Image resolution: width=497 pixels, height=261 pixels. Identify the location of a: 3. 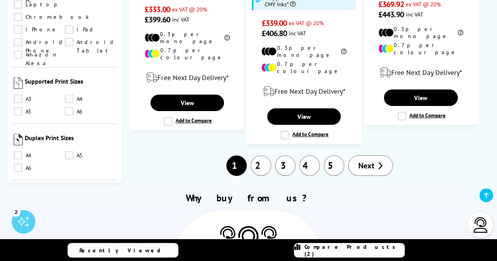
(285, 166).